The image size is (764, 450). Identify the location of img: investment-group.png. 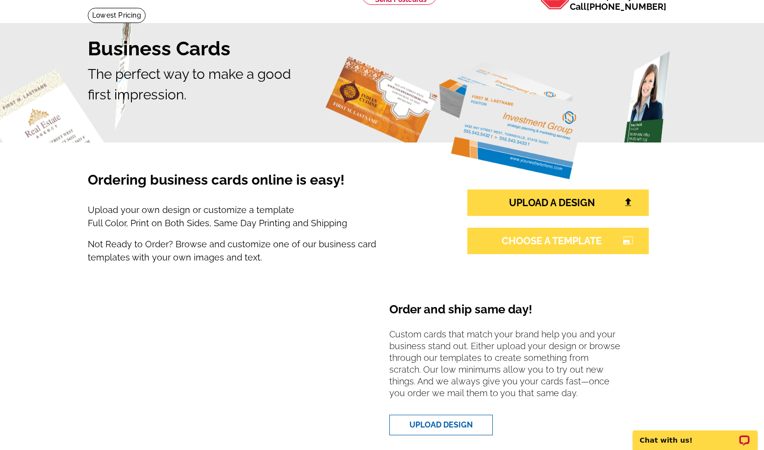
(512, 121).